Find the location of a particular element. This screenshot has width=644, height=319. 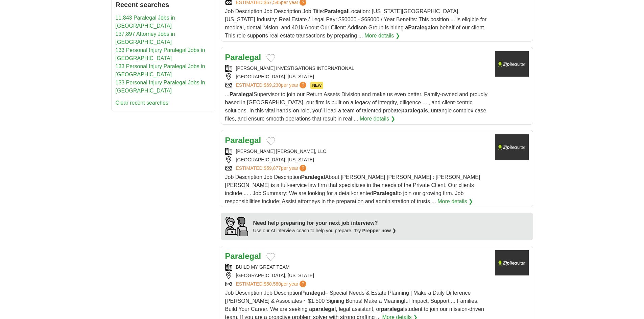

a: ESTIMATED:$69,230per year? is located at coordinates (272, 85).